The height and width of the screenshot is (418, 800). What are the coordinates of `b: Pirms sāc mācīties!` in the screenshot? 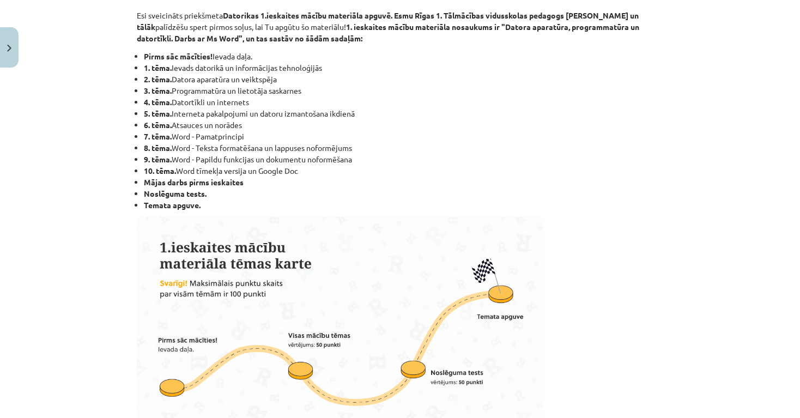 It's located at (178, 56).